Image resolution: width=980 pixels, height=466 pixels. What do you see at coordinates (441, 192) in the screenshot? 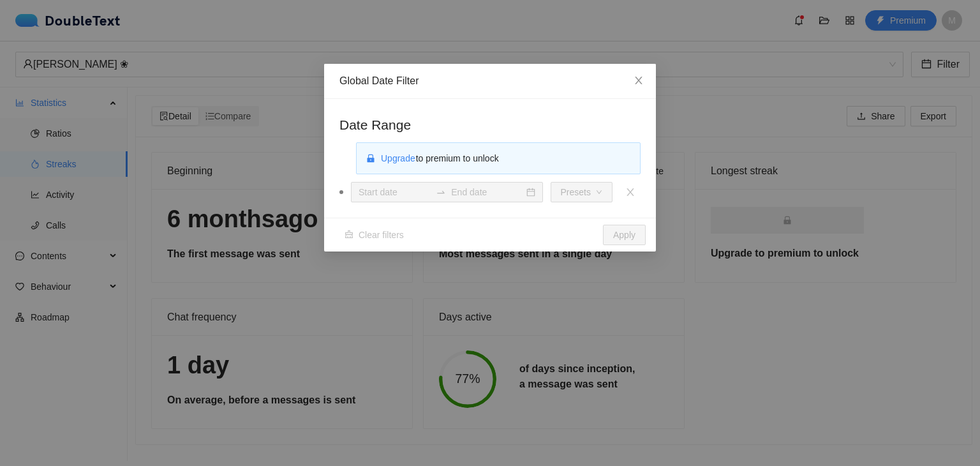
I see `span: swap-right` at bounding box center [441, 192].